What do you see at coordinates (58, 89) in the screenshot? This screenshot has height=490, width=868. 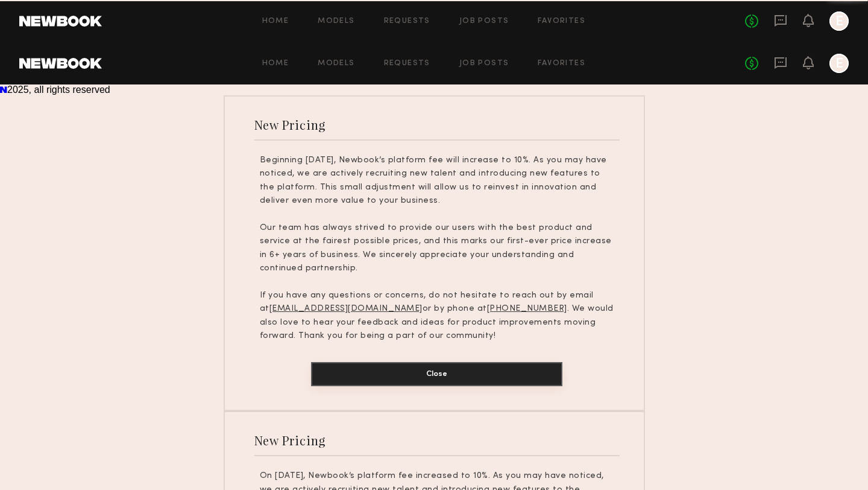 I see `span: 2025, all rights reserved` at bounding box center [58, 89].